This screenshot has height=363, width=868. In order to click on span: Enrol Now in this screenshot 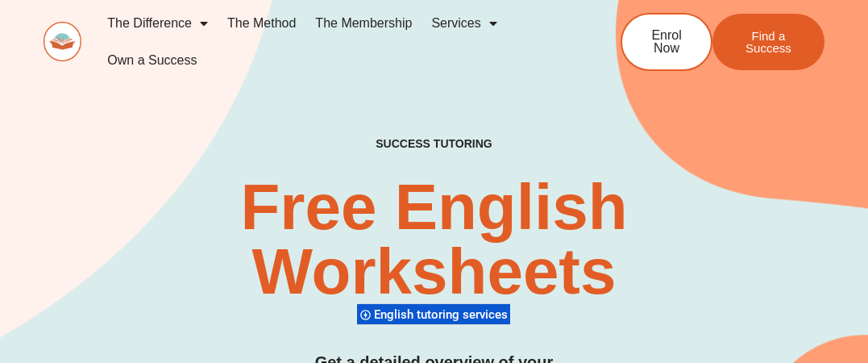, I will do `click(667, 42)`.